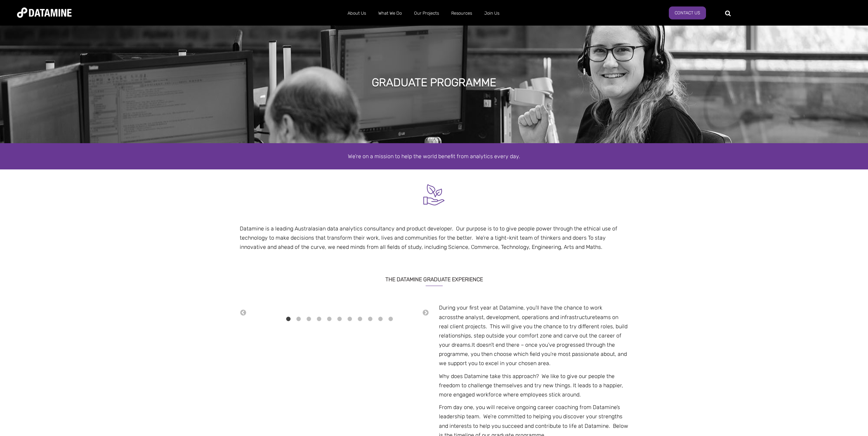 This screenshot has height=436, width=868. I want to click on button: 4, so click(319, 319).